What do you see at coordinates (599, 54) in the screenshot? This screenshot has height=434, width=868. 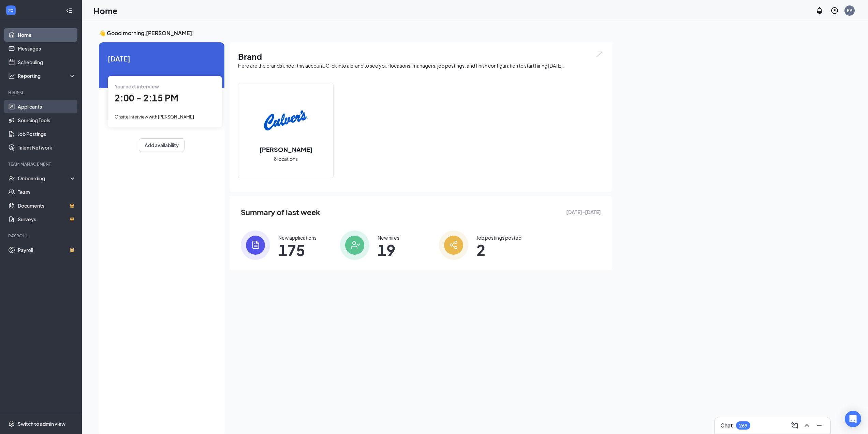 I see `img: open.6027fd2a22e1237b5b06.svg` at bounding box center [599, 54].